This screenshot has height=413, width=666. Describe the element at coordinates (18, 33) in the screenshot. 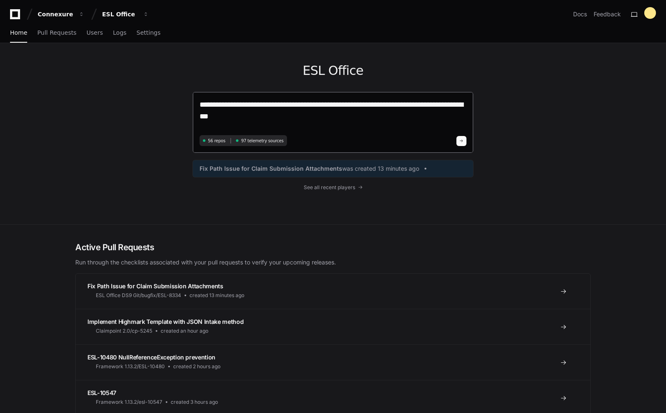

I see `a: Home` at that location.